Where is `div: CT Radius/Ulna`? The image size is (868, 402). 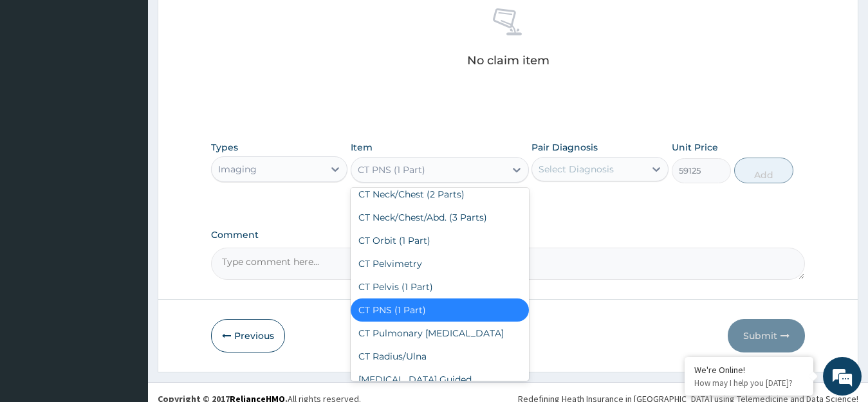 div: CT Radius/Ulna is located at coordinates (439, 357).